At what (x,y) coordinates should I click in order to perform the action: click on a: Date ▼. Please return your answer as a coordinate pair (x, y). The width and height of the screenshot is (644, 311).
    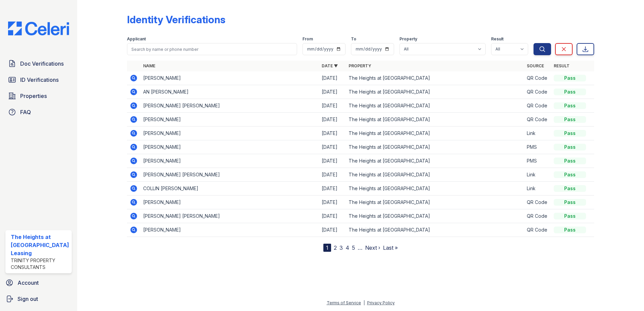
    Looking at the image, I should click on (330, 66).